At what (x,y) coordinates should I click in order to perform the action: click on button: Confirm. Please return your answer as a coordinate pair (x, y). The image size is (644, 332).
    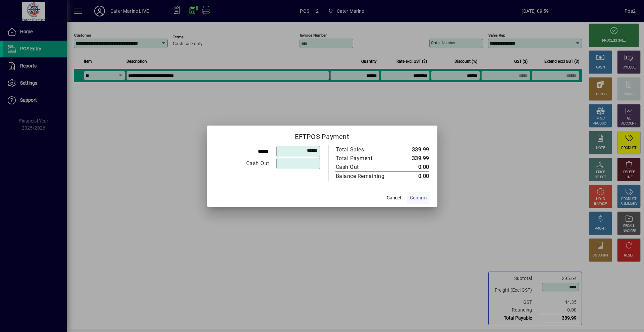
    Looking at the image, I should click on (419, 198).